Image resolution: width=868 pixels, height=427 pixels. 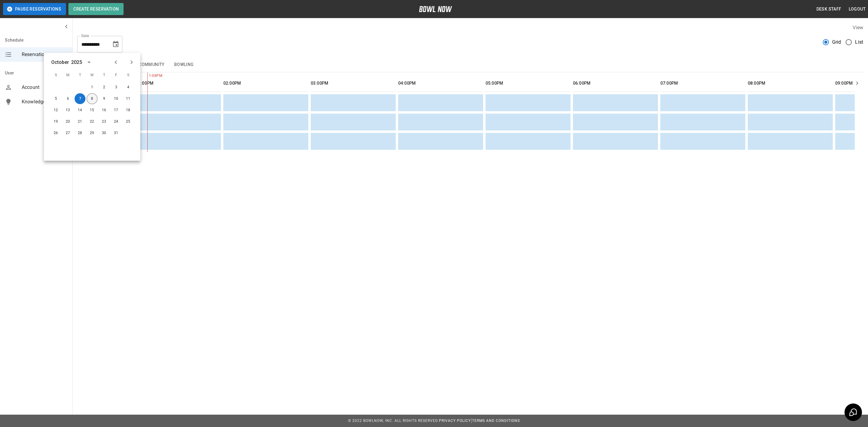 What do you see at coordinates (116, 111) in the screenshot?
I see `button: Oct 17, 2025` at bounding box center [116, 111].